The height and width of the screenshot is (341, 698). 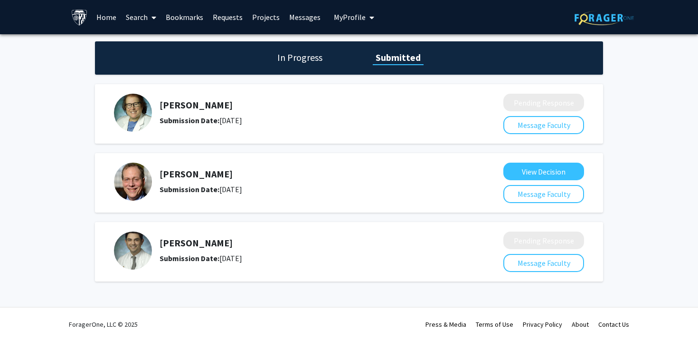 I want to click on a: Projects, so click(x=266, y=17).